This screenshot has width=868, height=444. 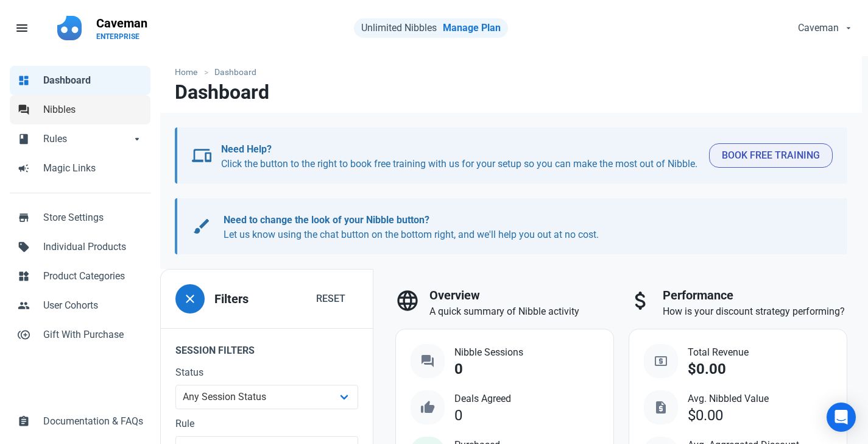 I want to click on span: Store Settings, so click(x=94, y=218).